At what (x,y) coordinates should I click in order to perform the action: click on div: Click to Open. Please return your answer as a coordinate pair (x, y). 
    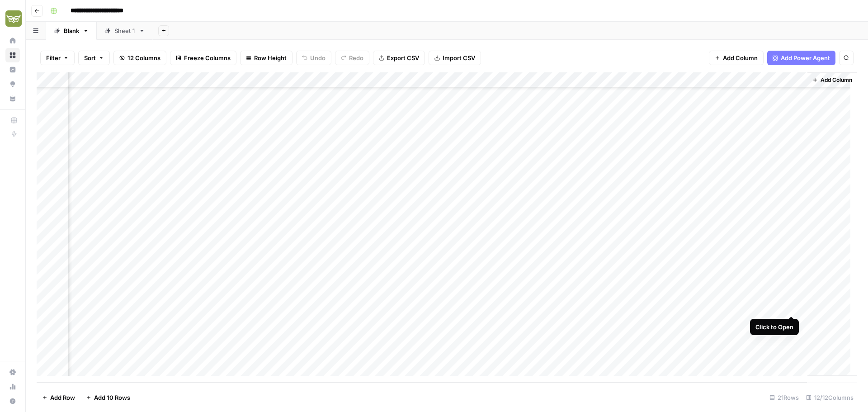
    Looking at the image, I should click on (774, 327).